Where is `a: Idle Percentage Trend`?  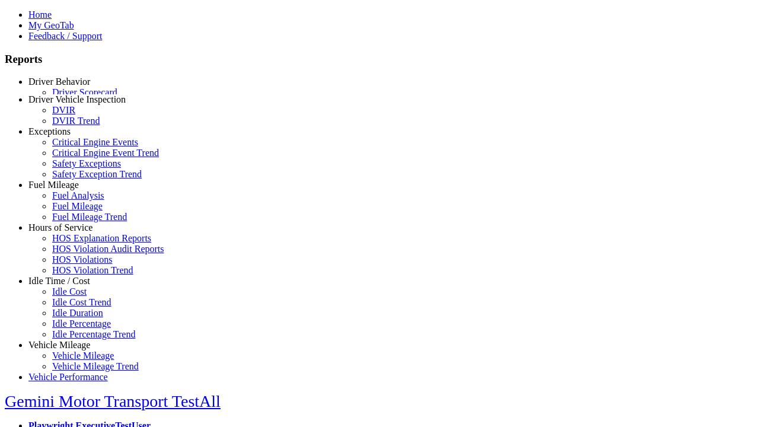 a: Idle Percentage Trend is located at coordinates (94, 334).